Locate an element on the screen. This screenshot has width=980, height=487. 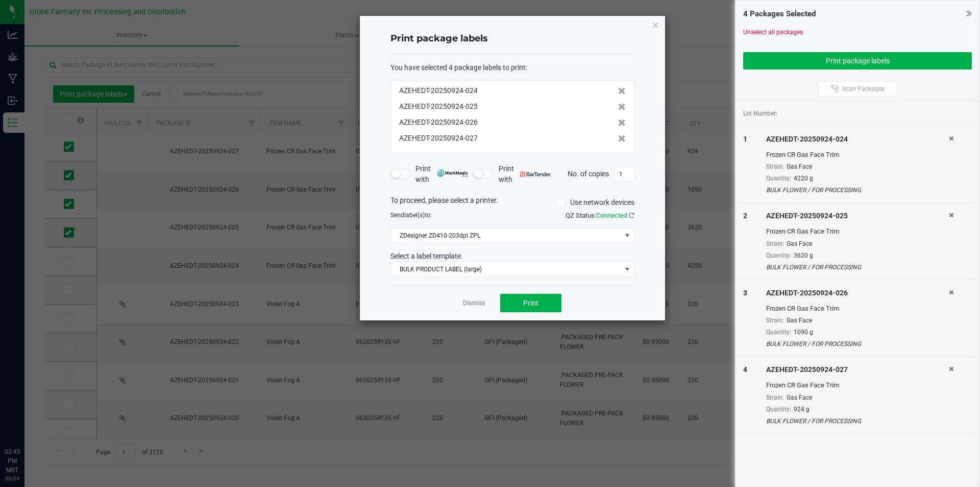
span: AZEHEDT-20250924-027 is located at coordinates (439, 138).